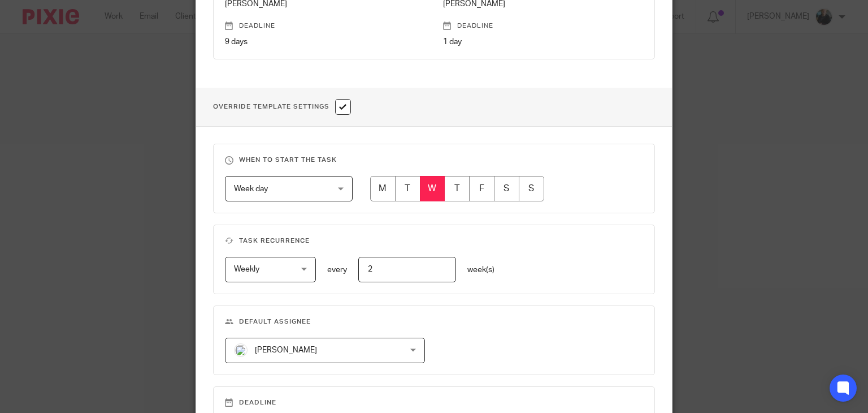 The height and width of the screenshot is (413, 868). What do you see at coordinates (434, 241) in the screenshot?
I see `h3: Task recurrence` at bounding box center [434, 241].